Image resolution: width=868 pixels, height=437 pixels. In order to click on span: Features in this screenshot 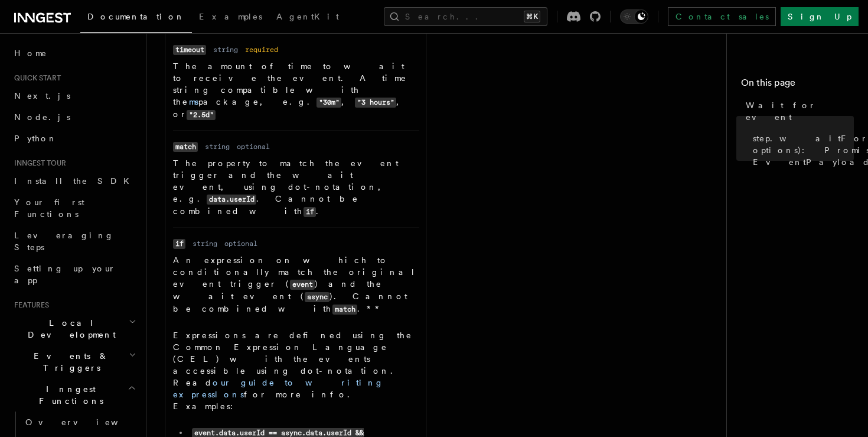, I will do `click(29, 305)`.